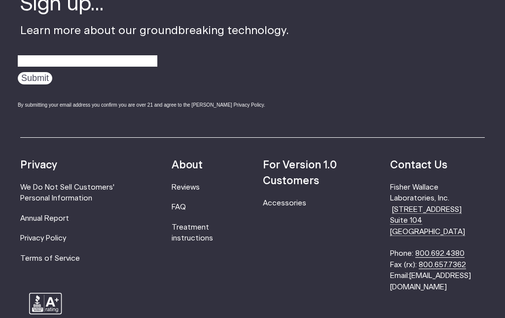 This screenshot has height=318, width=505. What do you see at coordinates (50, 258) in the screenshot?
I see `a: Terms of Service` at bounding box center [50, 258].